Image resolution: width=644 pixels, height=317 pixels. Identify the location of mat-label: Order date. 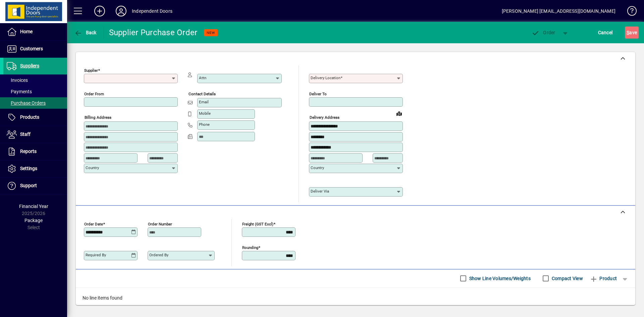
(93, 224).